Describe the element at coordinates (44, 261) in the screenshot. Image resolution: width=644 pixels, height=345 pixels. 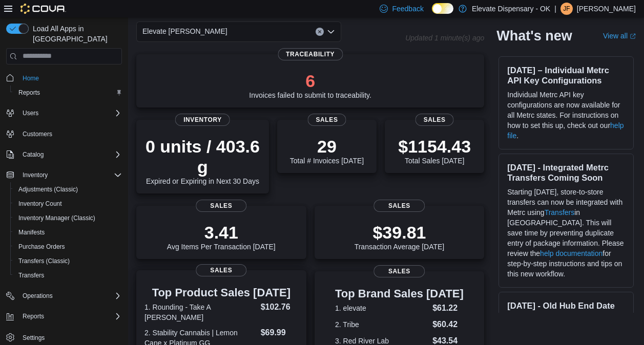
I see `a: Transfers (Classic)` at that location.